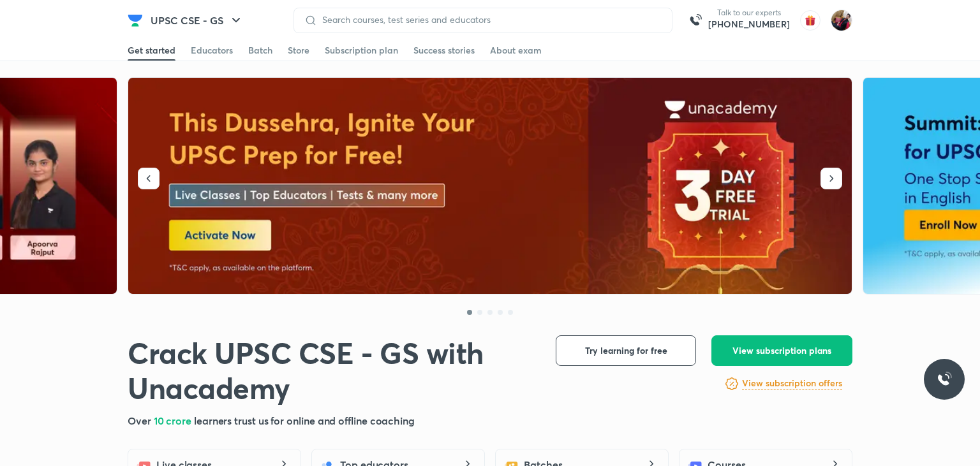 This screenshot has height=466, width=980. Describe the element at coordinates (696, 21) in the screenshot. I see `img: call-us` at that location.